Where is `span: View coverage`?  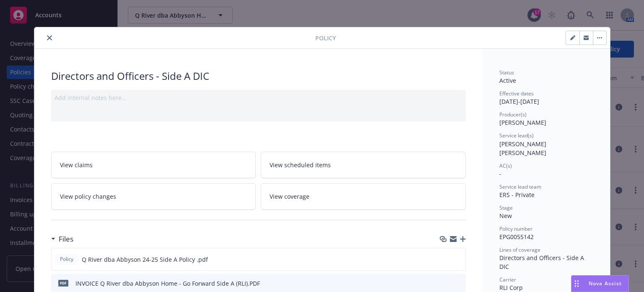
span: View coverage is located at coordinates (289, 196).